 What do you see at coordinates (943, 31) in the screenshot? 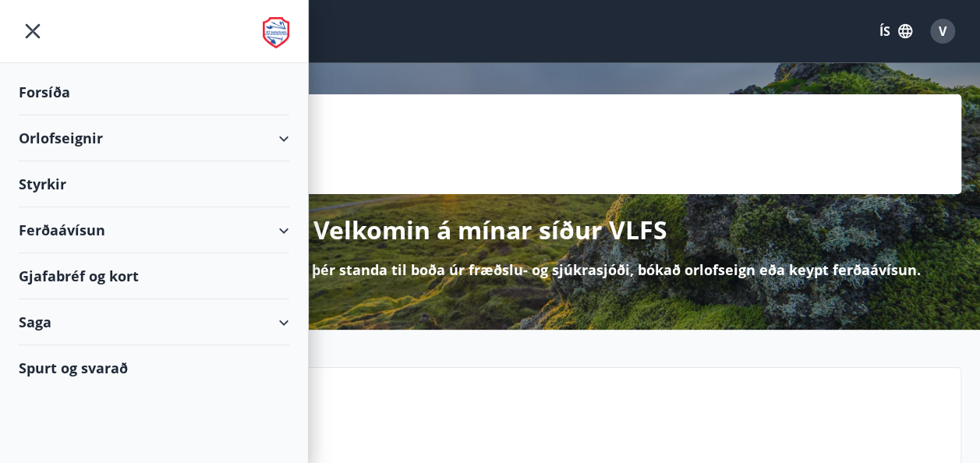
I see `button: V` at bounding box center [943, 31].